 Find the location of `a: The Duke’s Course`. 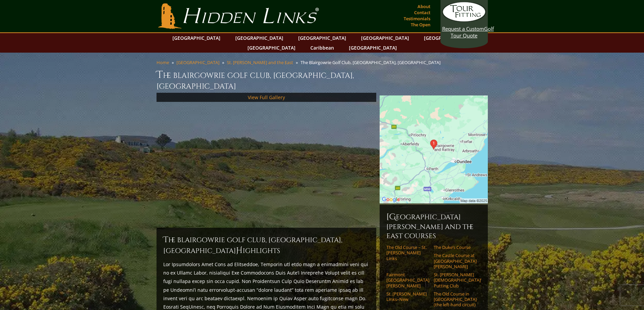

a: The Duke’s Course is located at coordinates (455, 247).